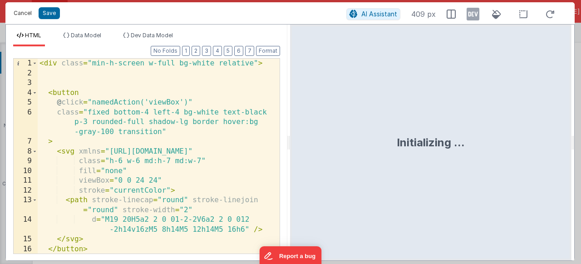 This screenshot has height=264, width=581. I want to click on button: Cancel, so click(23, 13).